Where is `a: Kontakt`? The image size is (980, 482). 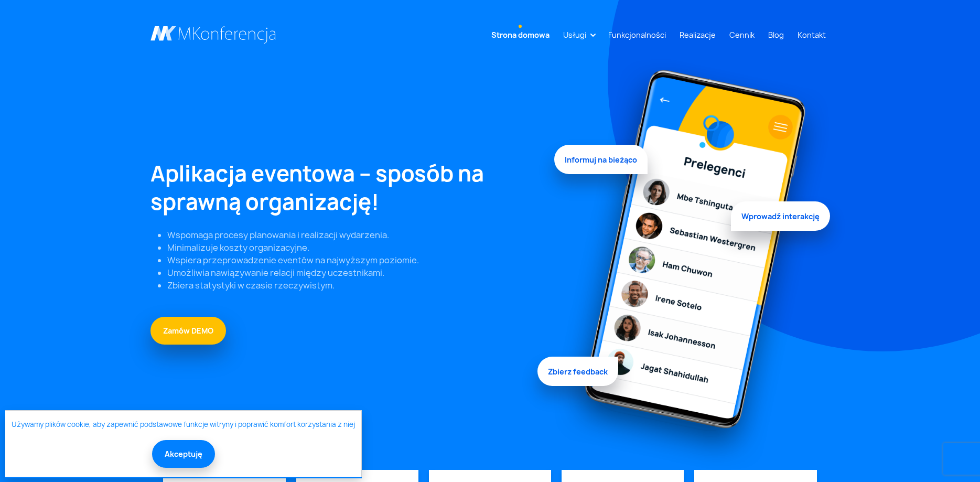
a: Kontakt is located at coordinates (811, 35).